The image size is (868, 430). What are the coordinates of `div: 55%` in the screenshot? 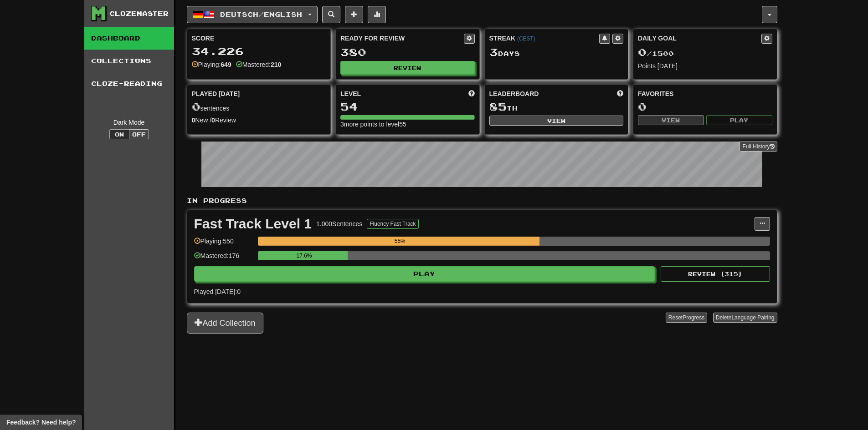 It's located at (400, 242).